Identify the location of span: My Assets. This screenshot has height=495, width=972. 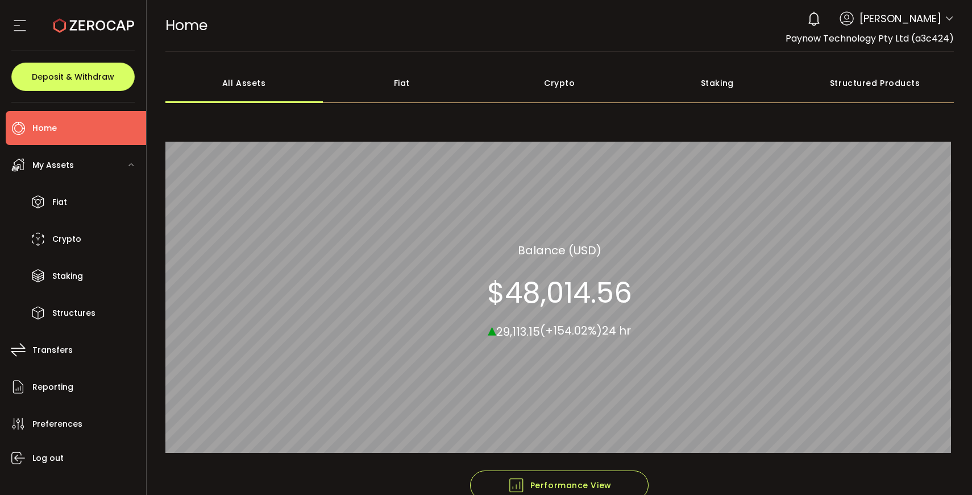
(53, 165).